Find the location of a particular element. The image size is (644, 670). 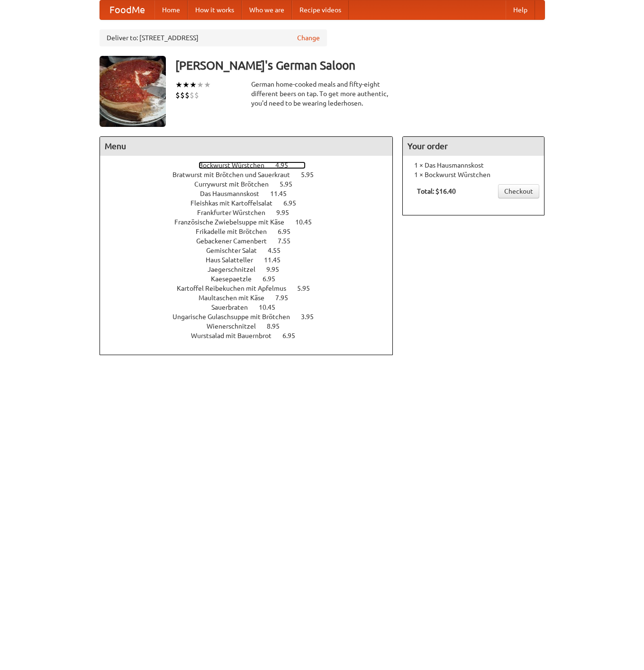

a: Frankfurter Würstchen 9.95 is located at coordinates (251, 212).